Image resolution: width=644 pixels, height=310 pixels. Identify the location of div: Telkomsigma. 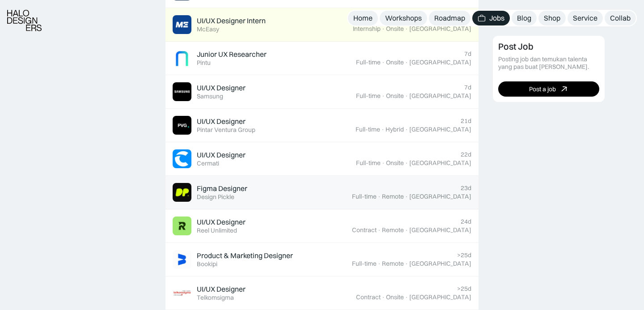
(215, 298).